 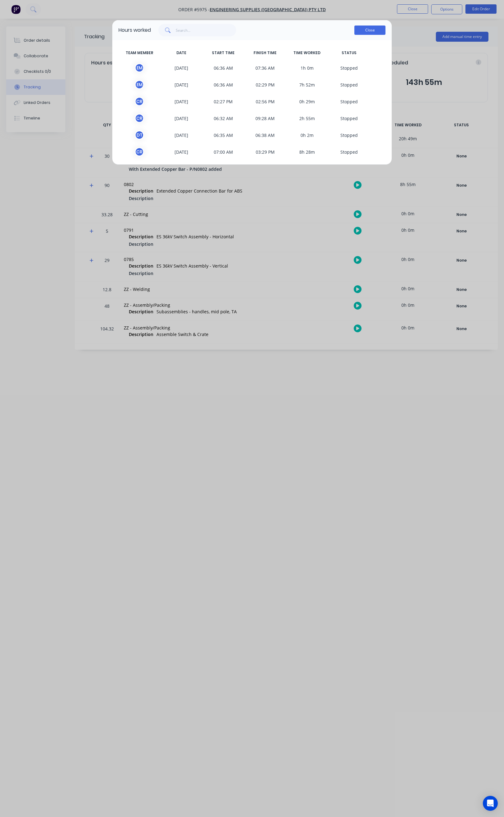 I want to click on span: 8h 28m, so click(x=307, y=152).